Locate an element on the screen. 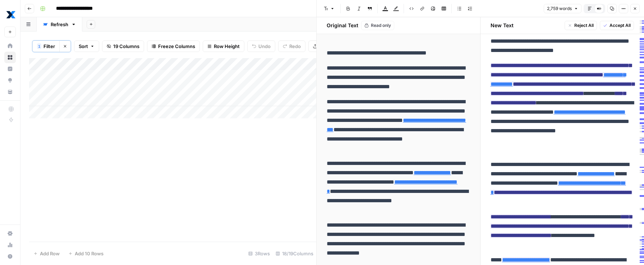 The image size is (644, 265). button: 2,759 words is located at coordinates (562, 9).